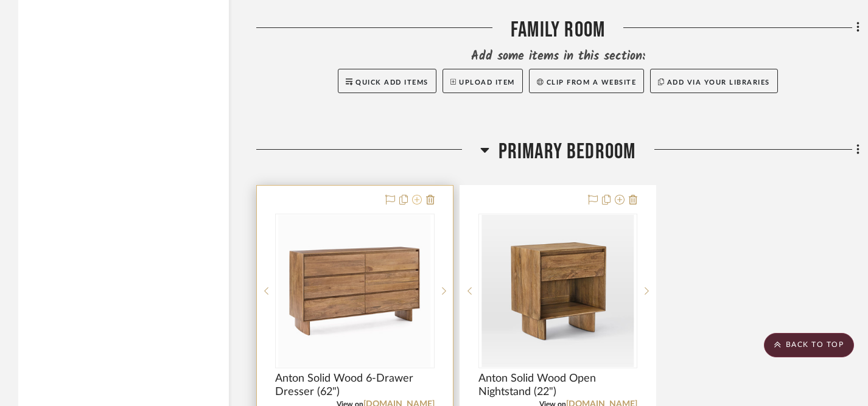 The image size is (868, 406). I want to click on button: Upload Item, so click(483, 81).